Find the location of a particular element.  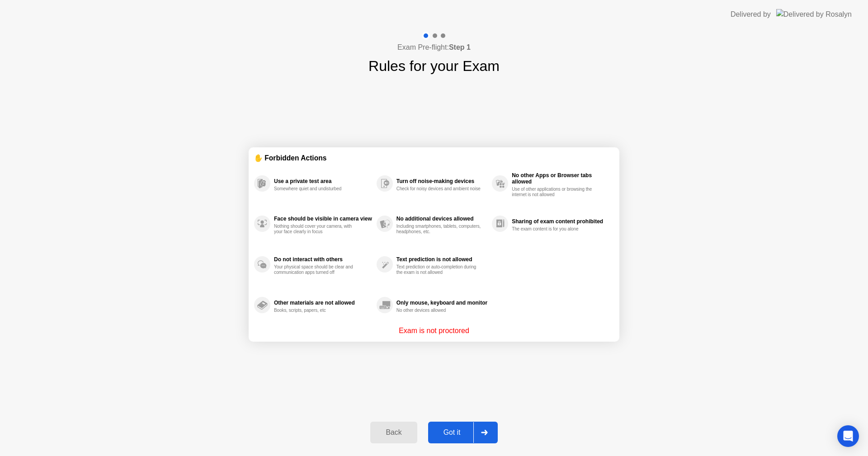

div: Face should be visible in camera view is located at coordinates (323, 219).